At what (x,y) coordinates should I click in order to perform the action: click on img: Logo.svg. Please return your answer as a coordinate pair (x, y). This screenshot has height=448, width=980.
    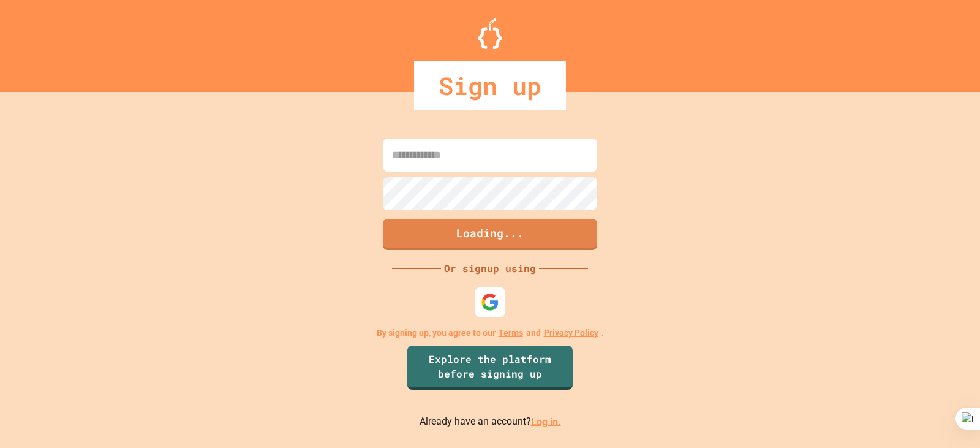
    Looking at the image, I should click on (490, 34).